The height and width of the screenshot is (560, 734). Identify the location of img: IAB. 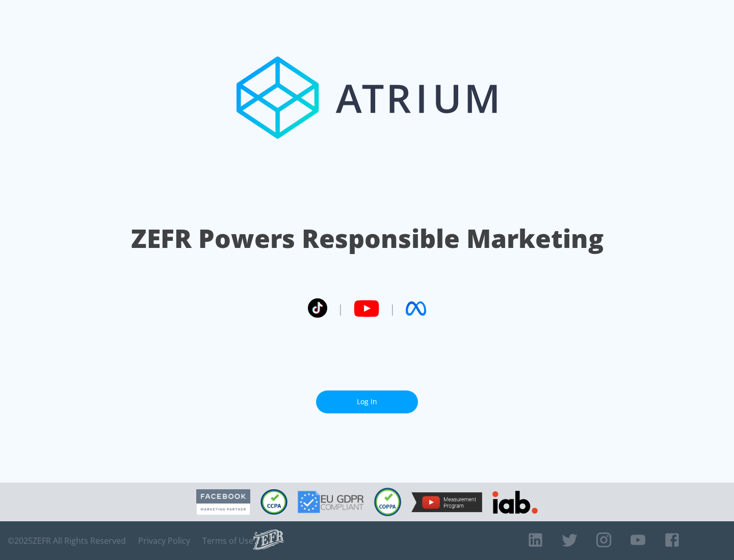
(515, 502).